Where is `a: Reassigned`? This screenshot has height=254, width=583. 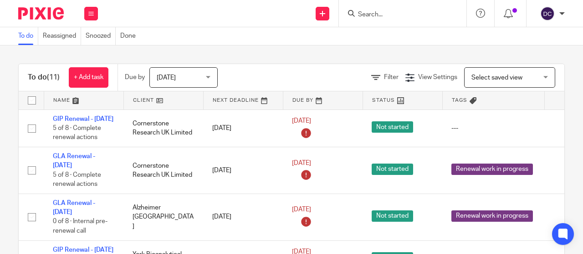 a: Reassigned is located at coordinates (62, 36).